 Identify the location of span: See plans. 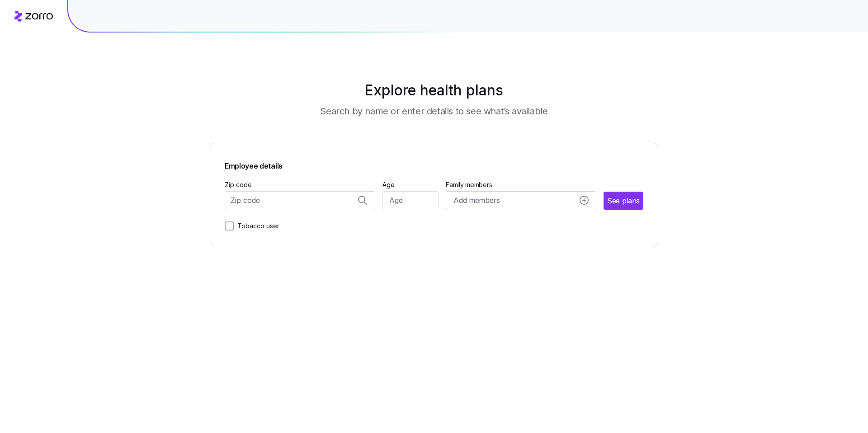
(623, 201).